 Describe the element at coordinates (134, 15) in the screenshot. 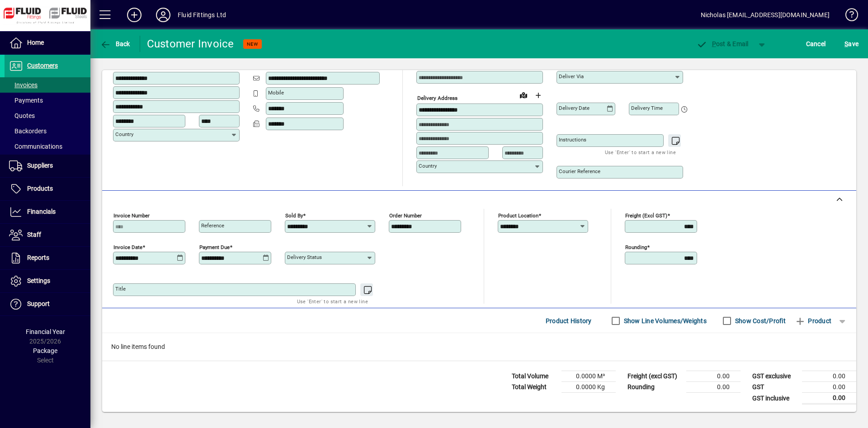

I see `button: Add` at that location.